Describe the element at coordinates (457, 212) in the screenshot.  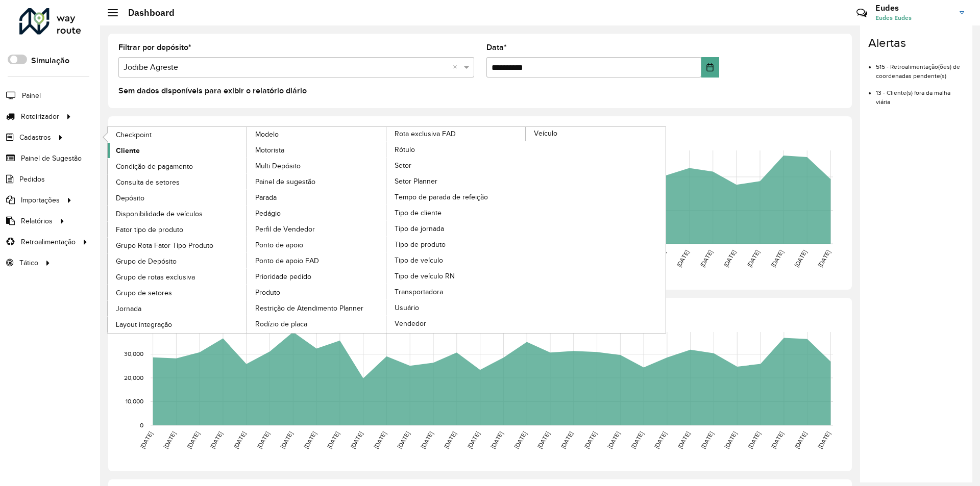
I see `a: Tipo de cliente` at that location.